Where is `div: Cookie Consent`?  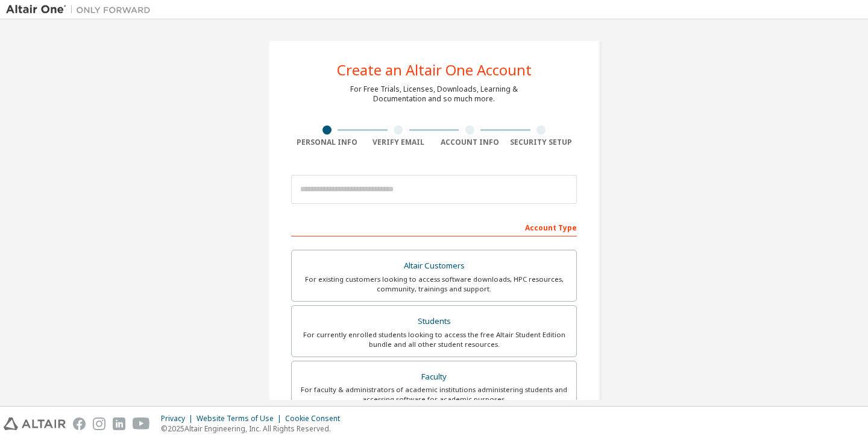 div: Cookie Consent is located at coordinates (316, 419).